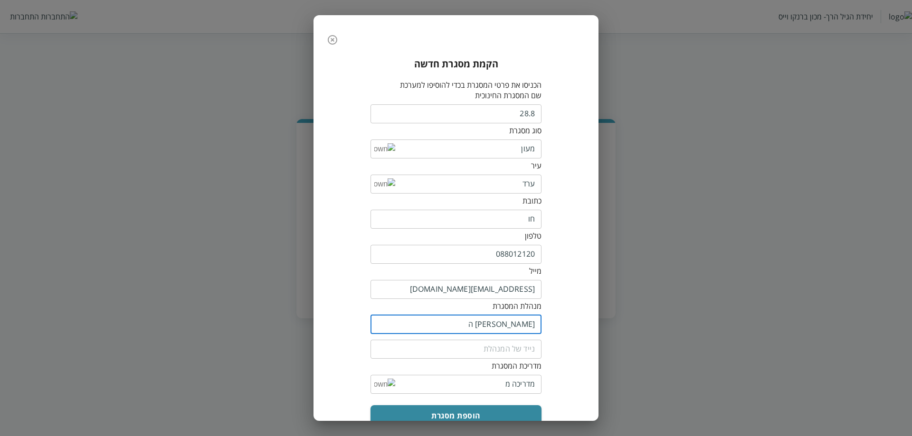 The width and height of the screenshot is (912, 436). Describe the element at coordinates (456, 166) in the screenshot. I see `div: עיר` at that location.